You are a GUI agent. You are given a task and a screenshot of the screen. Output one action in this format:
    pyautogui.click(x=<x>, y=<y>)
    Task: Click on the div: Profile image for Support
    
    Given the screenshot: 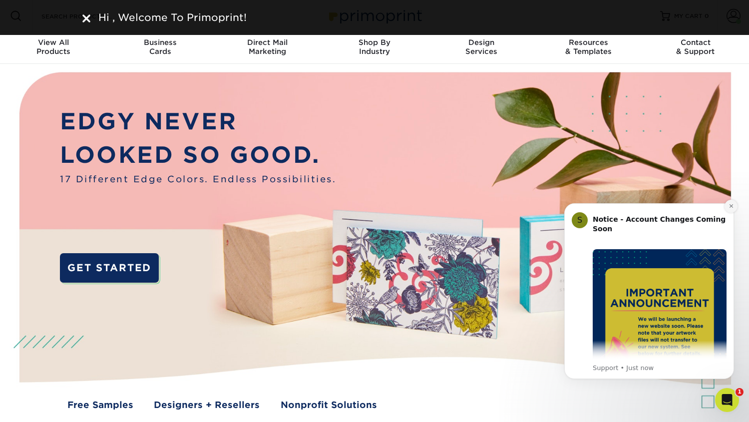 What is the action you would take?
    pyautogui.click(x=30, y=32)
    